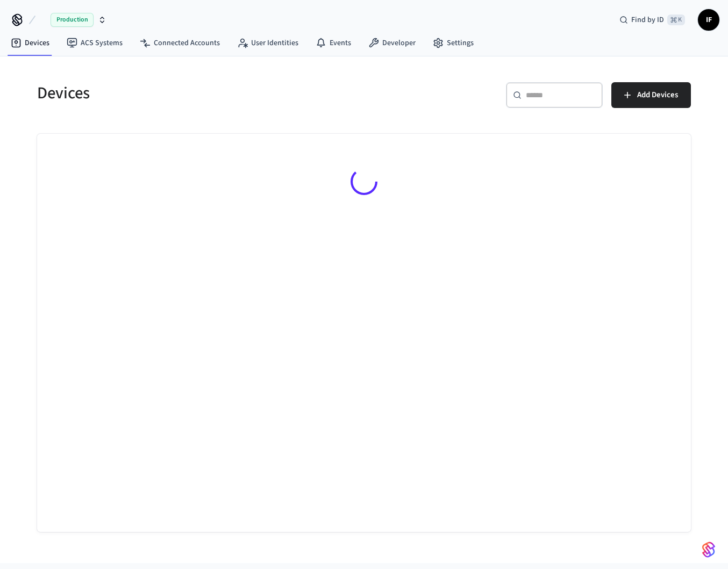  Describe the element at coordinates (180, 43) in the screenshot. I see `a: Connected Accounts` at that location.